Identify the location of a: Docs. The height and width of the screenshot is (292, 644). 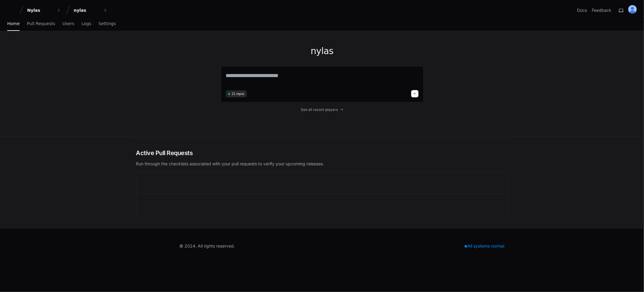
(582, 10).